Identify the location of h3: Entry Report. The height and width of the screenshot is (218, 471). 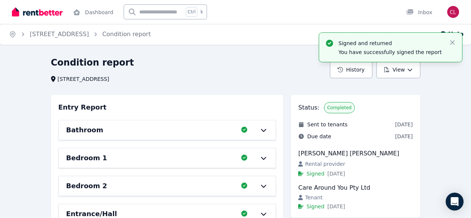
(82, 107).